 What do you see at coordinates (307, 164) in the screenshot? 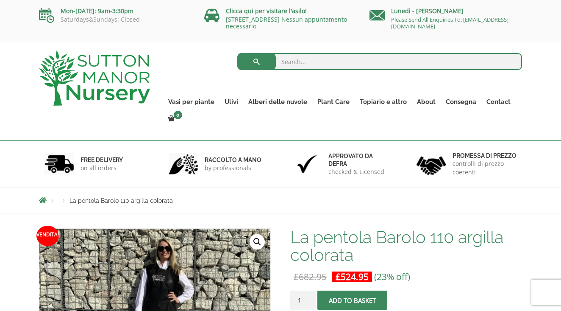
I see `img: 3.jpg` at bounding box center [307, 164].